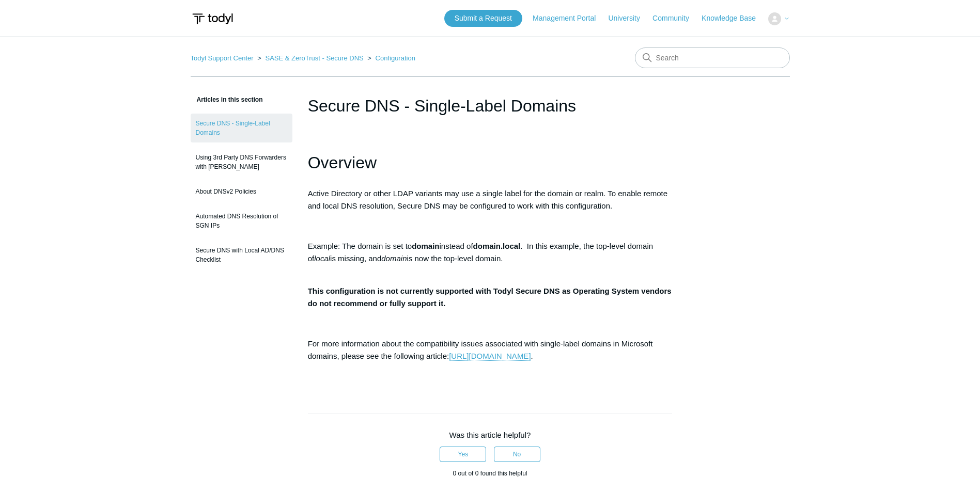 Image resolution: width=980 pixels, height=477 pixels. What do you see at coordinates (322, 258) in the screenshot?
I see `em: local` at bounding box center [322, 258].